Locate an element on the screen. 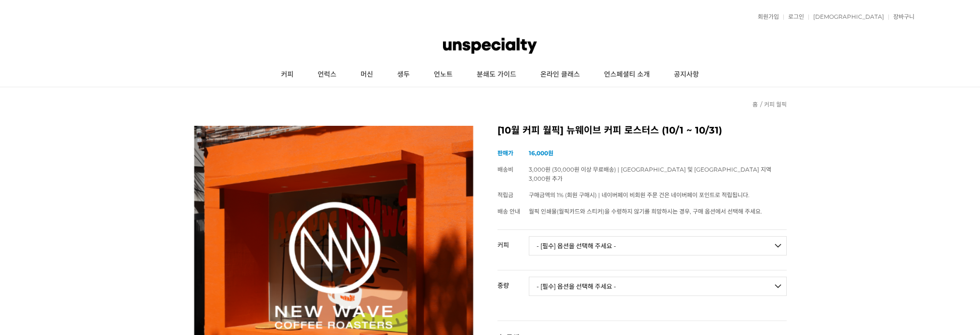 The width and height of the screenshot is (980, 335). span: 배송비 is located at coordinates (505, 169).